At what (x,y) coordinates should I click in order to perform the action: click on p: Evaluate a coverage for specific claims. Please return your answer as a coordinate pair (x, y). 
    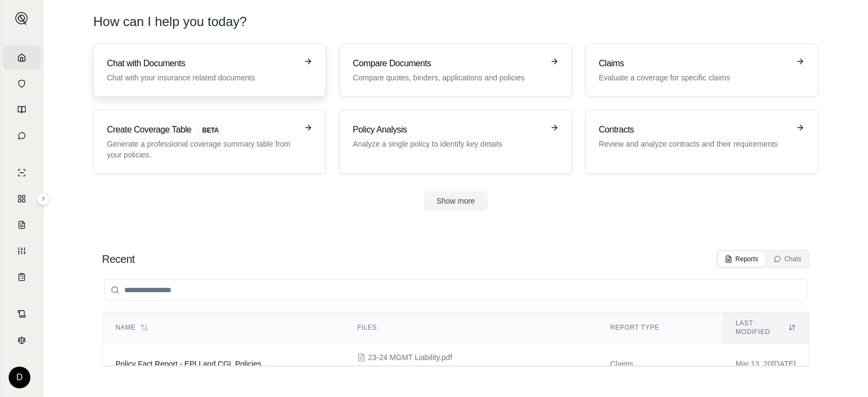
    Looking at the image, I should click on (694, 77).